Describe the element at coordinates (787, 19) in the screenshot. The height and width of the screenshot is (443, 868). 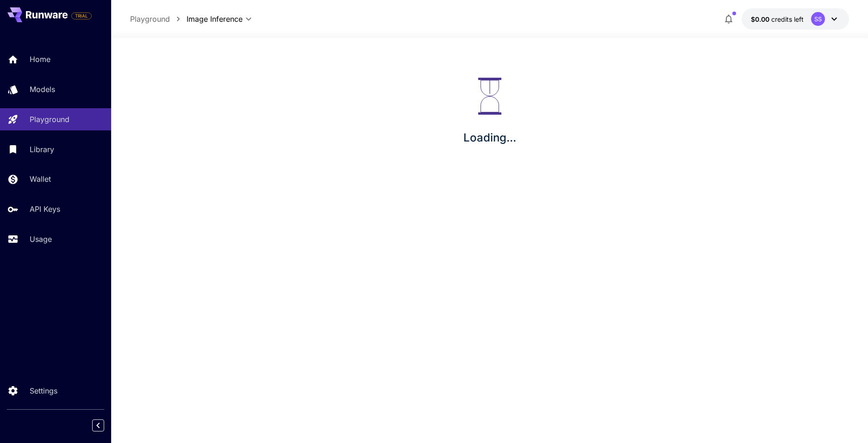
I see `span: credits left` at that location.